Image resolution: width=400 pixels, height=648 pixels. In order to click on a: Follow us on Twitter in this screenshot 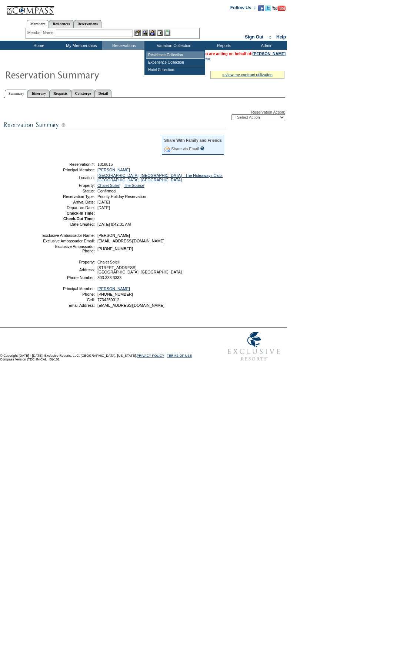, I will do `click(268, 10)`.